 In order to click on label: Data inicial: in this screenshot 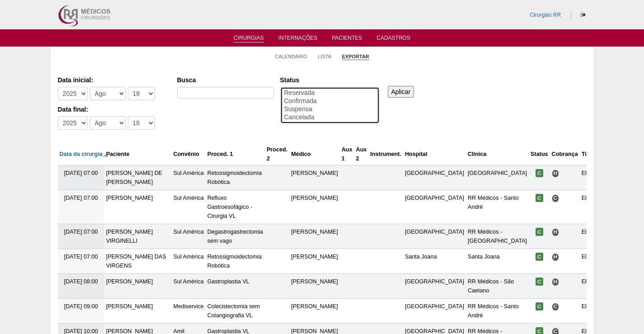, I will do `click(113, 80)`.